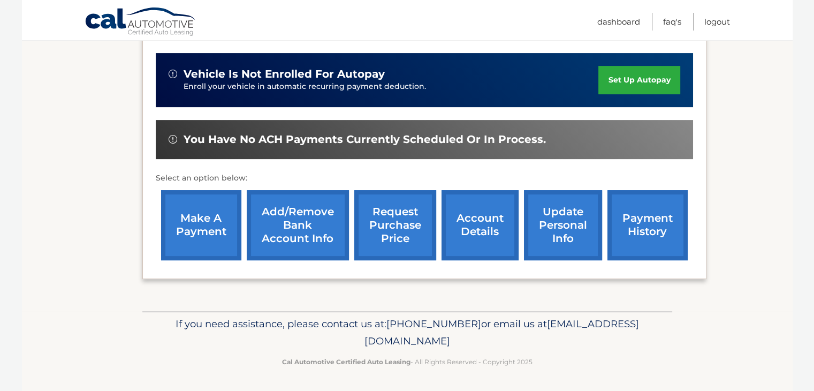 The width and height of the screenshot is (814, 391). I want to click on span: You have no ACH payments currently scheduled or in process., so click(364, 139).